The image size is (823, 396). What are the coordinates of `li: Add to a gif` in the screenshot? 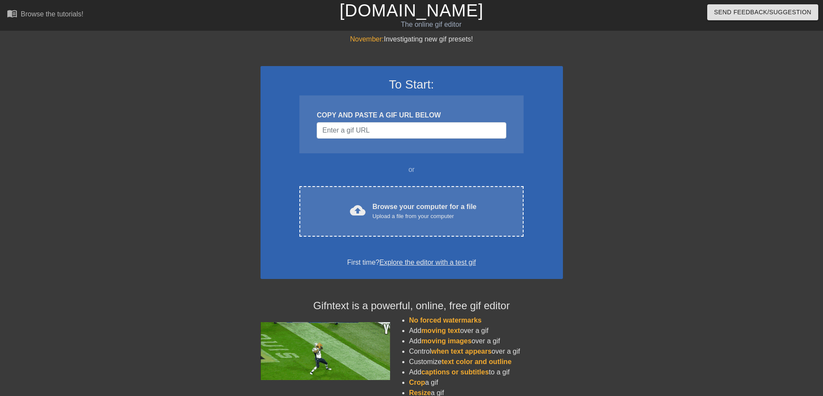 It's located at (486, 372).